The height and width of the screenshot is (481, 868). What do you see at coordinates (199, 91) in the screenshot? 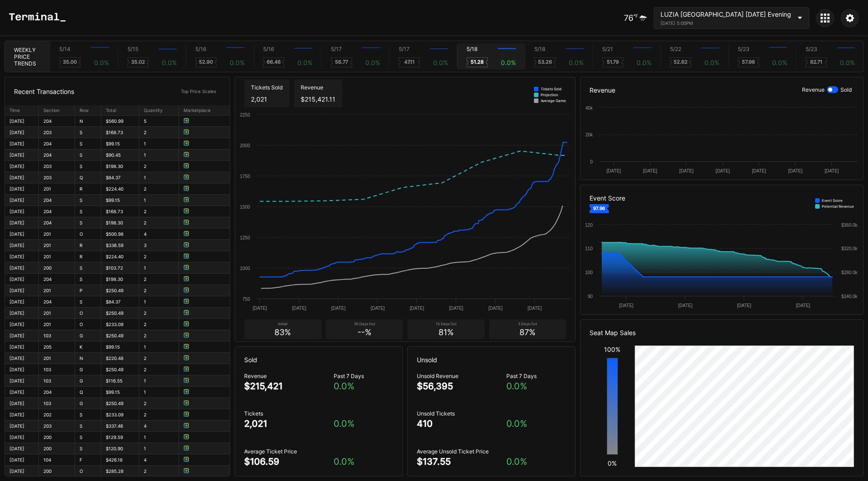
I see `div: Top Price Scales` at bounding box center [199, 91].